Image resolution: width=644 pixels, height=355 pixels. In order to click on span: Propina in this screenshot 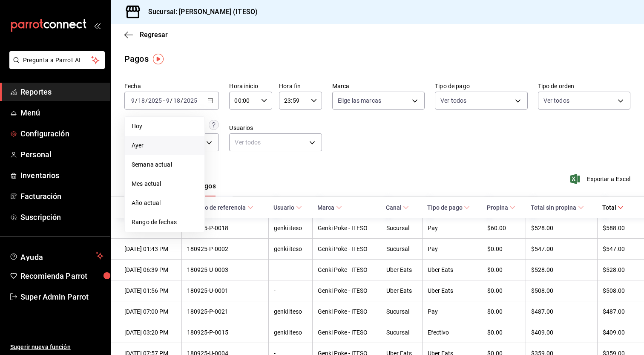, I will do `click(501, 207)`.